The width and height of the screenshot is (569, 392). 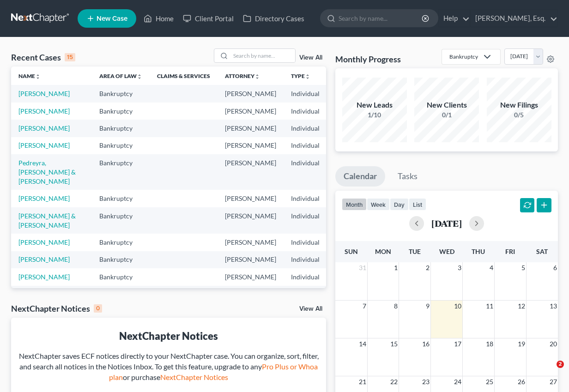 I want to click on span: 18, so click(x=490, y=344).